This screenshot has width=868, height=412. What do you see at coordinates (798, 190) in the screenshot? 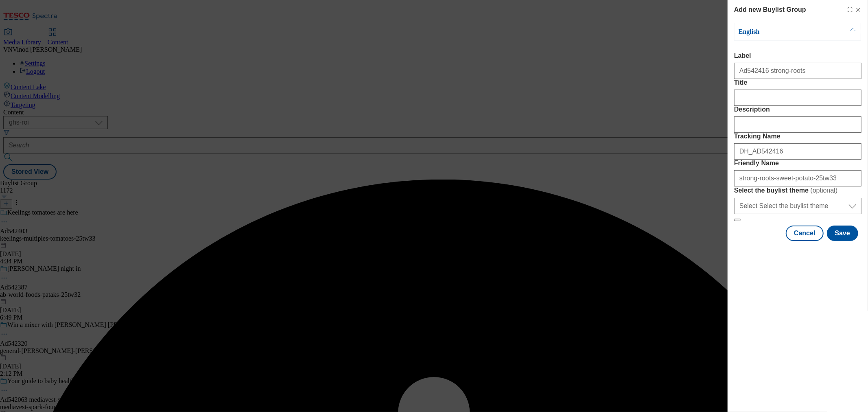
I see `label: Select the buylist theme` at bounding box center [798, 190].